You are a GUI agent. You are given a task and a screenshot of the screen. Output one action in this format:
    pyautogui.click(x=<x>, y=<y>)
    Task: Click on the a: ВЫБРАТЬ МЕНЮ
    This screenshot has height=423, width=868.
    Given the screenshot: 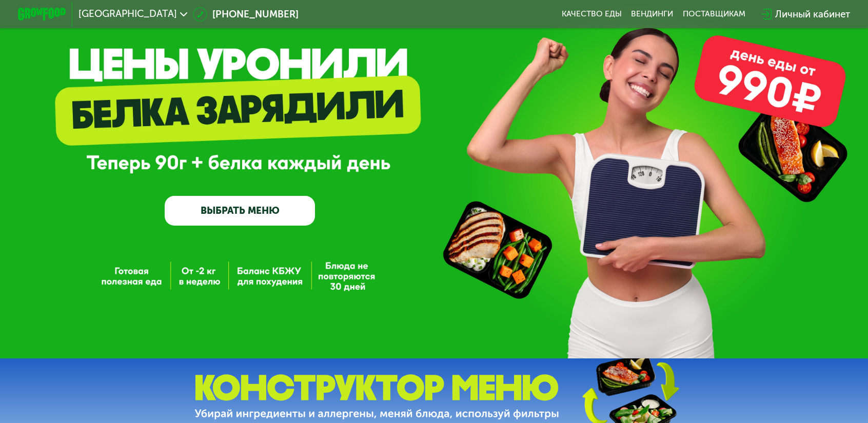 What is the action you would take?
    pyautogui.click(x=240, y=211)
    